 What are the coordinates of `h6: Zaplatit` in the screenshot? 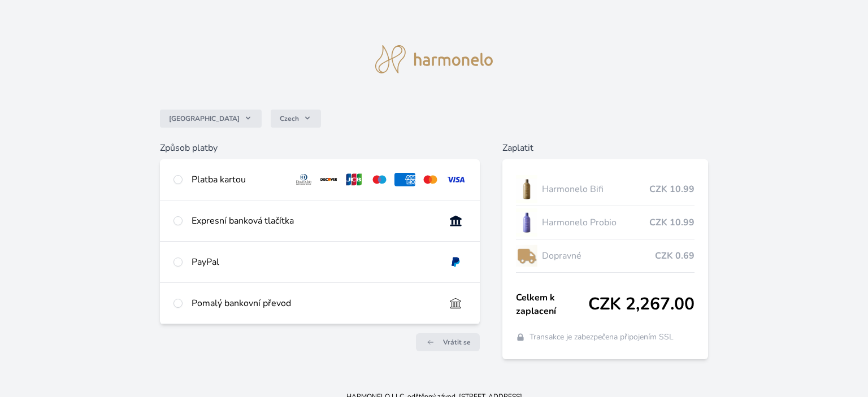 It's located at (605, 148).